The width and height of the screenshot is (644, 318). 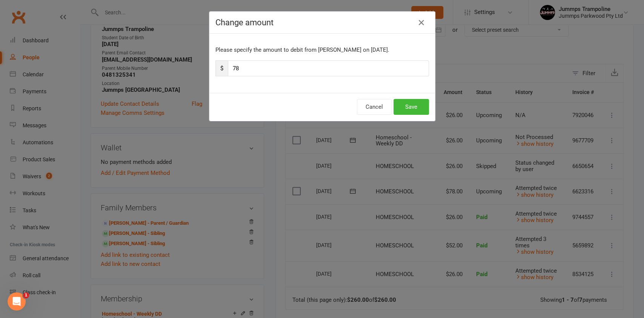 What do you see at coordinates (26, 296) in the screenshot?
I see `span: 1` at bounding box center [26, 296].